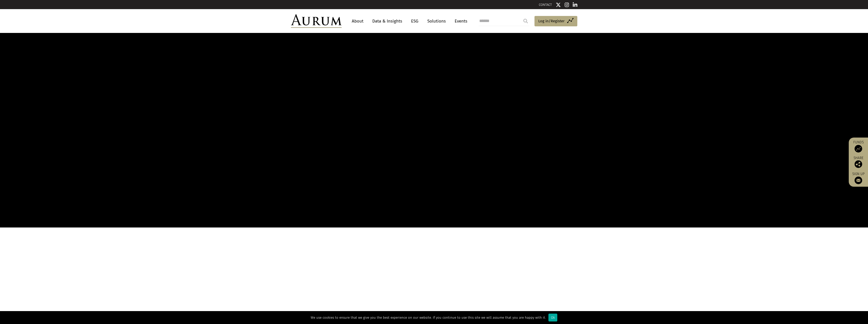 The height and width of the screenshot is (324, 868). I want to click on img: Access Funds, so click(858, 148).